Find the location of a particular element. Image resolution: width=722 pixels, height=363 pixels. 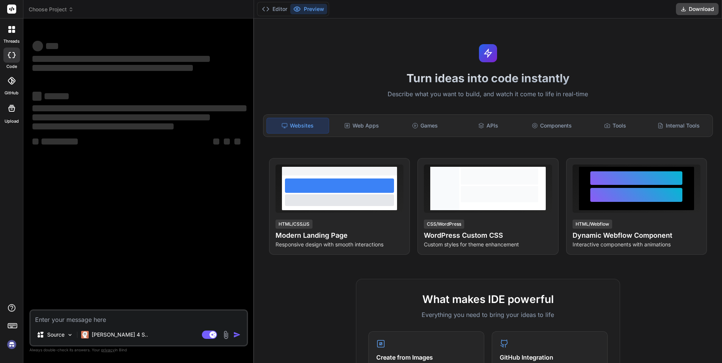

span: privacy is located at coordinates (108, 350).